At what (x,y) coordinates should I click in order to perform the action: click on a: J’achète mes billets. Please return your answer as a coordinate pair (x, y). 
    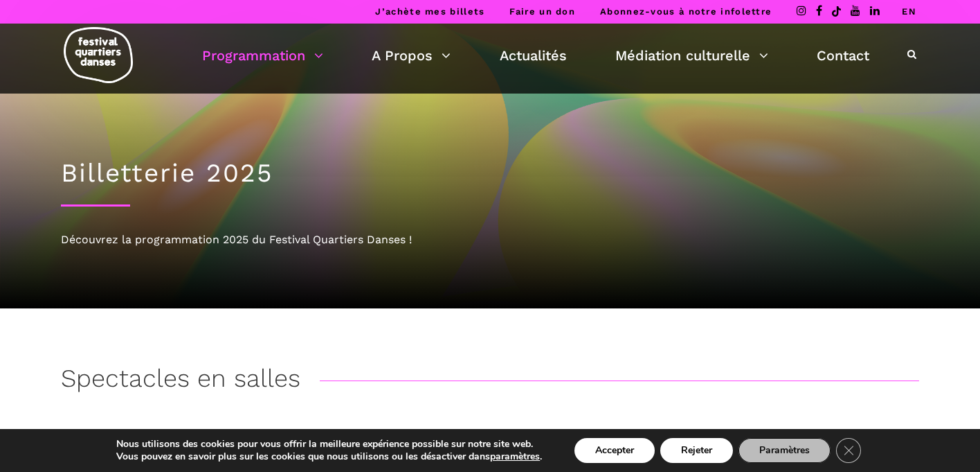
    Looking at the image, I should click on (430, 11).